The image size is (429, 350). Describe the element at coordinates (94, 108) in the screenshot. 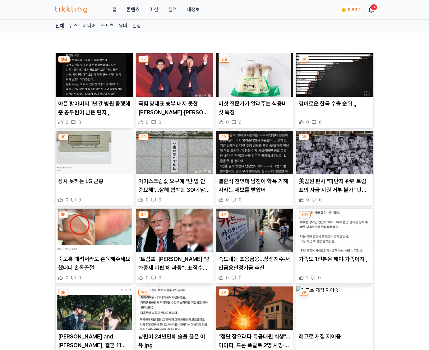

I see `p: 아픈 할아버지 1년간 병원 동행해준 공무원이 받은 편지 ,,` at that location.